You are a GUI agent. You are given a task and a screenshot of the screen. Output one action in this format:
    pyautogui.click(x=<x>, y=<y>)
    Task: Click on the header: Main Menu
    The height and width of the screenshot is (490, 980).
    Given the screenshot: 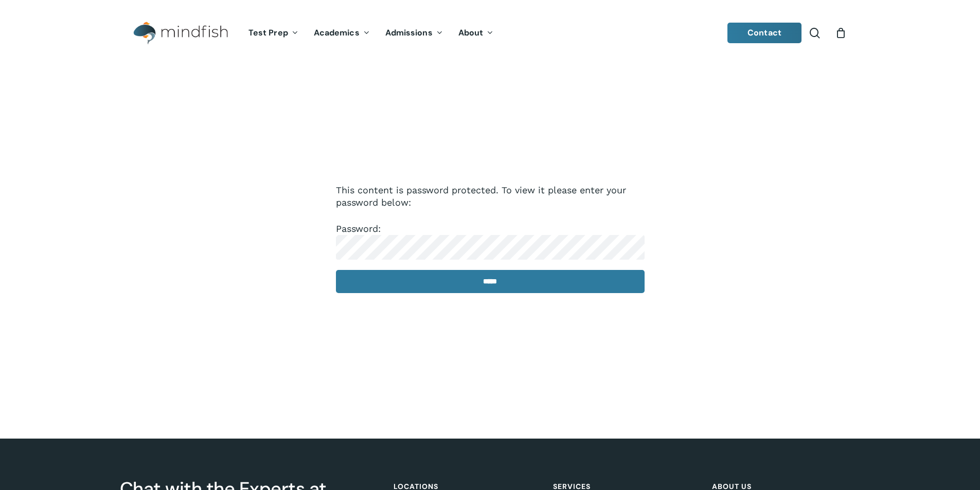 What is the action you would take?
    pyautogui.click(x=490, y=33)
    